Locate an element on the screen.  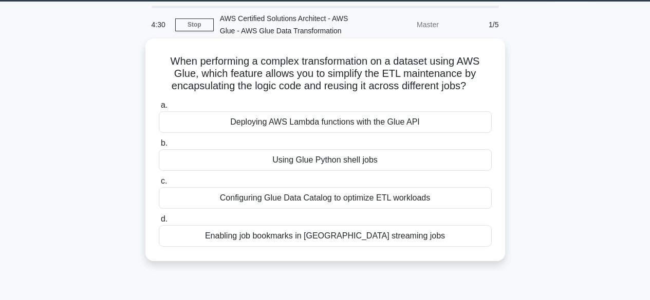
div: 4:30 is located at coordinates (160, 25).